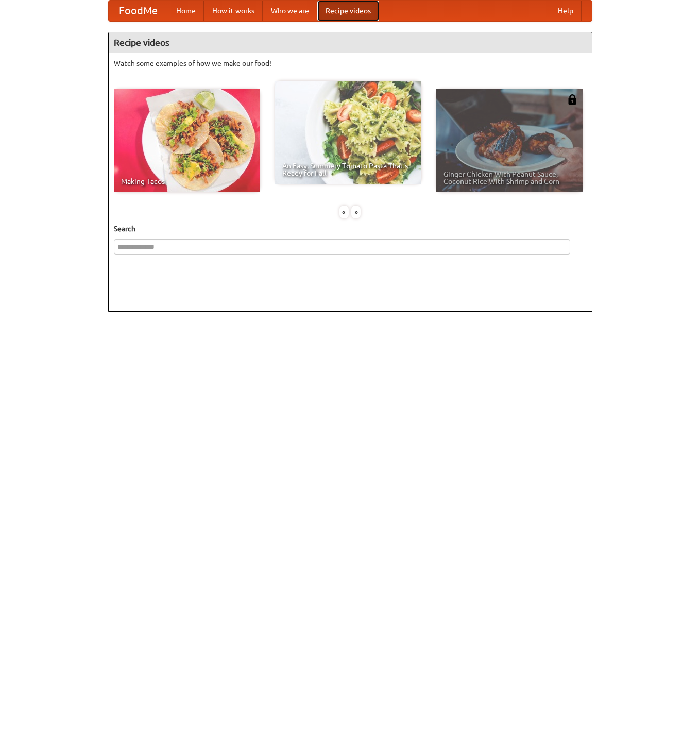  What do you see at coordinates (566, 11) in the screenshot?
I see `a: Help` at bounding box center [566, 11].